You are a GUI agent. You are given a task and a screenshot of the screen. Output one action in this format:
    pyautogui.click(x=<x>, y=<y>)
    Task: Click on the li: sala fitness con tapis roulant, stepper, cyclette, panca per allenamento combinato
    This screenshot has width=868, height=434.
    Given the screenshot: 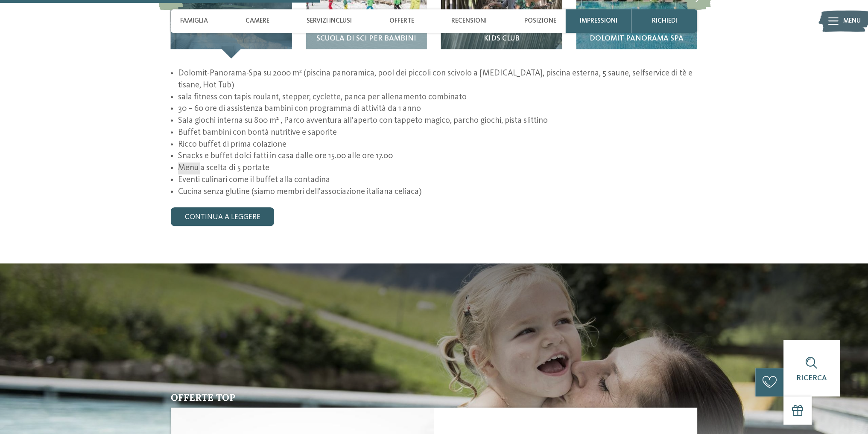 What is the action you would take?
    pyautogui.click(x=437, y=98)
    